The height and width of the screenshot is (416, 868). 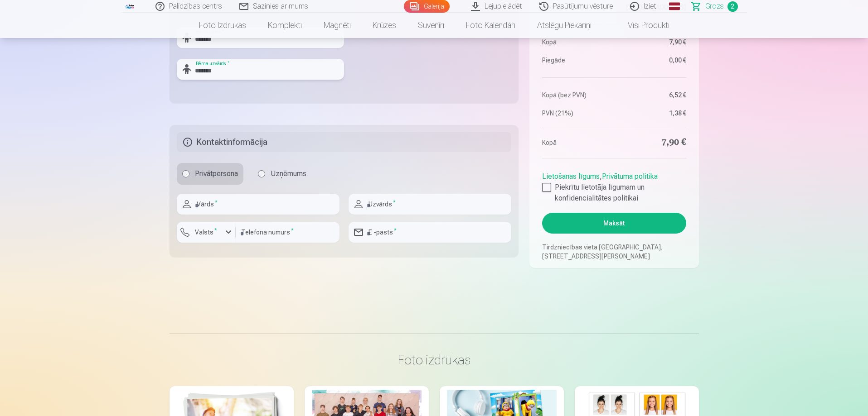 What do you see at coordinates (337, 26) in the screenshot?
I see `a: Magnēti` at bounding box center [337, 26].